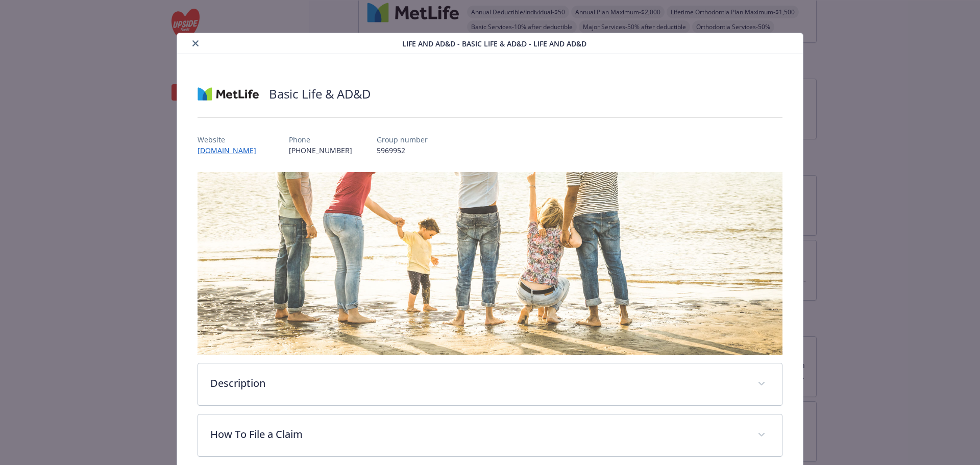 This screenshot has width=980, height=465. Describe the element at coordinates (478, 383) in the screenshot. I see `p: Description` at that location.